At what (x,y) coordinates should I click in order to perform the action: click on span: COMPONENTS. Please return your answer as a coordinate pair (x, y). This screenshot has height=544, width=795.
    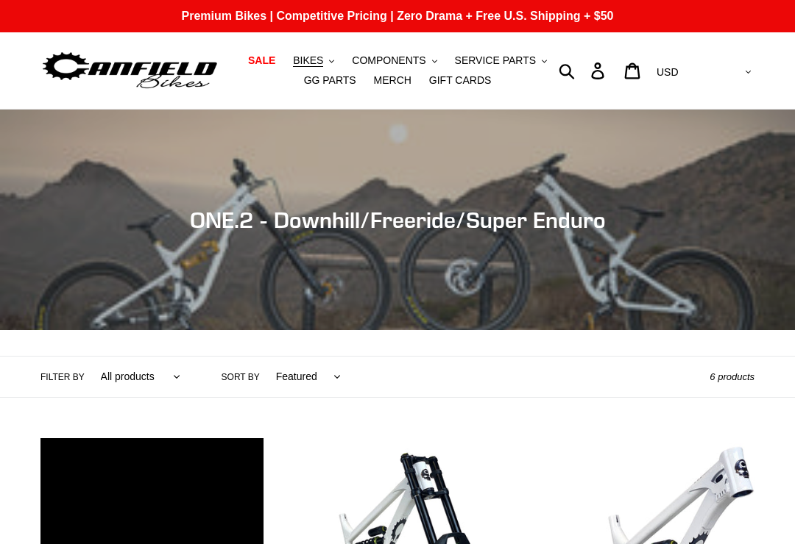
    Looking at the image, I should click on (388, 60).